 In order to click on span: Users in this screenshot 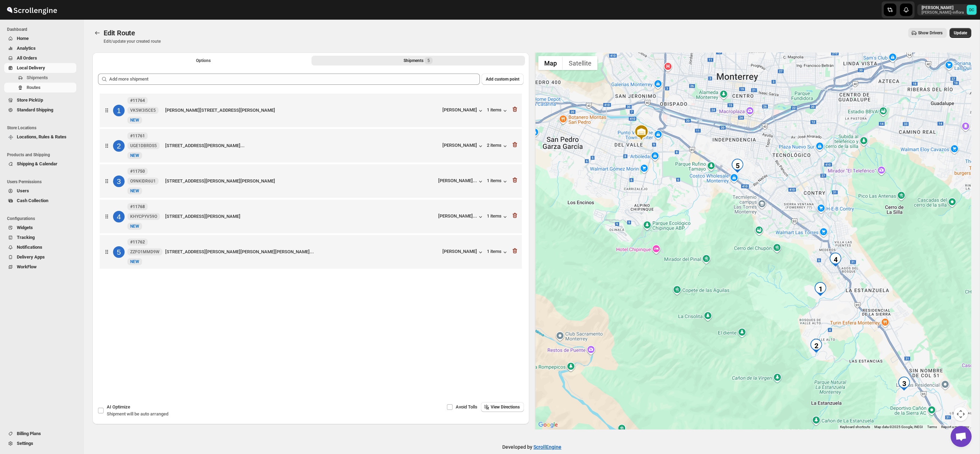, I will do `click(23, 190)`.